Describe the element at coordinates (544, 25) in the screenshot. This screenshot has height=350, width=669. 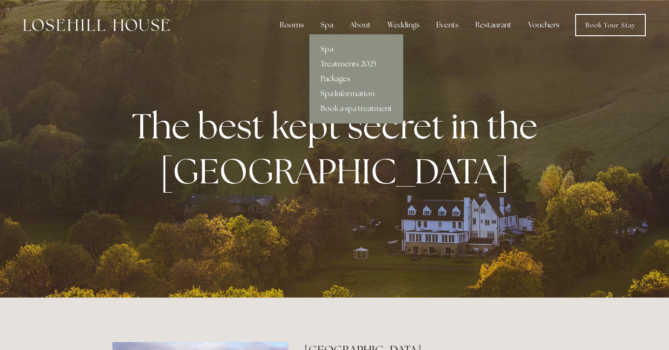
I see `a: Vouchers` at that location.